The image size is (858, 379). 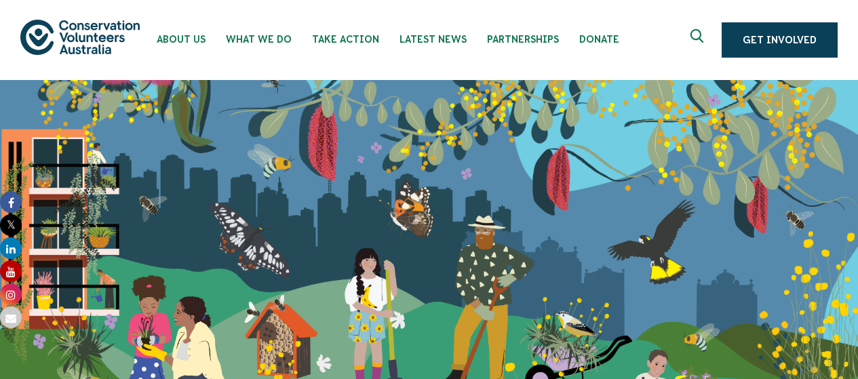 What do you see at coordinates (433, 39) in the screenshot?
I see `span: Latest News` at bounding box center [433, 39].